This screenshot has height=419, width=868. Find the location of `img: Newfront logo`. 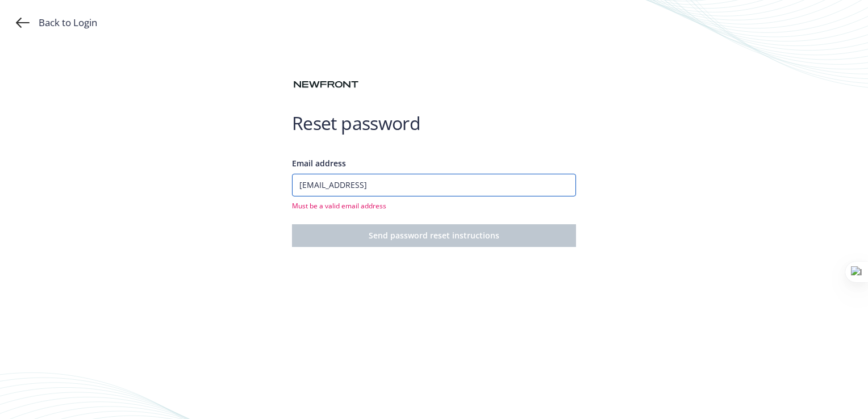

img: Newfront logo is located at coordinates (326, 84).